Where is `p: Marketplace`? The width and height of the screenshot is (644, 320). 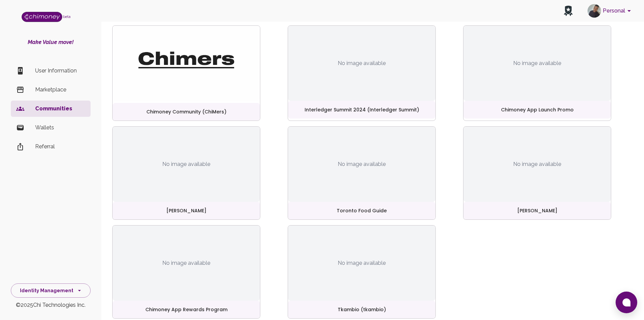
p: Marketplace is located at coordinates (60, 90).